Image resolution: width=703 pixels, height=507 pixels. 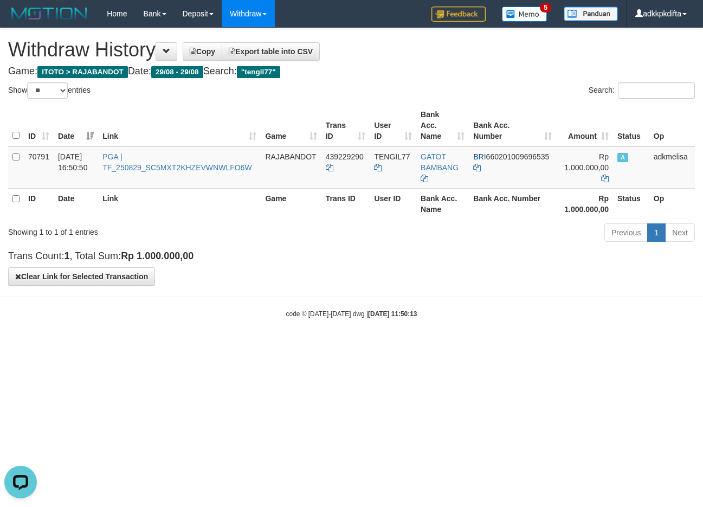 I want to click on span: 5, so click(x=545, y=8).